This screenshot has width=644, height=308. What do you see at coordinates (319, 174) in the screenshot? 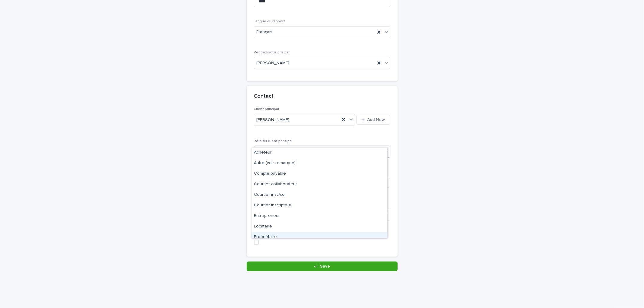
I see `div: Compte payable` at bounding box center [319, 174].